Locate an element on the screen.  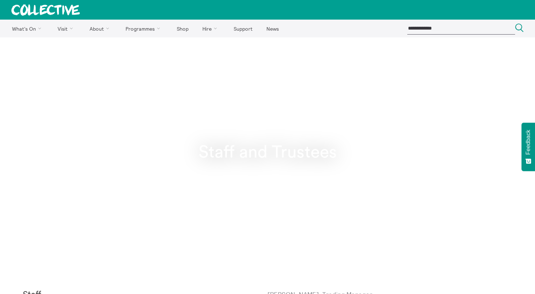
a: Support is located at coordinates (243, 28).